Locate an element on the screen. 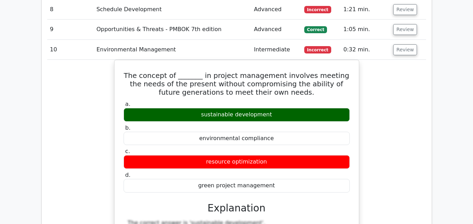  td: 1:05 min. is located at coordinates (366, 29).